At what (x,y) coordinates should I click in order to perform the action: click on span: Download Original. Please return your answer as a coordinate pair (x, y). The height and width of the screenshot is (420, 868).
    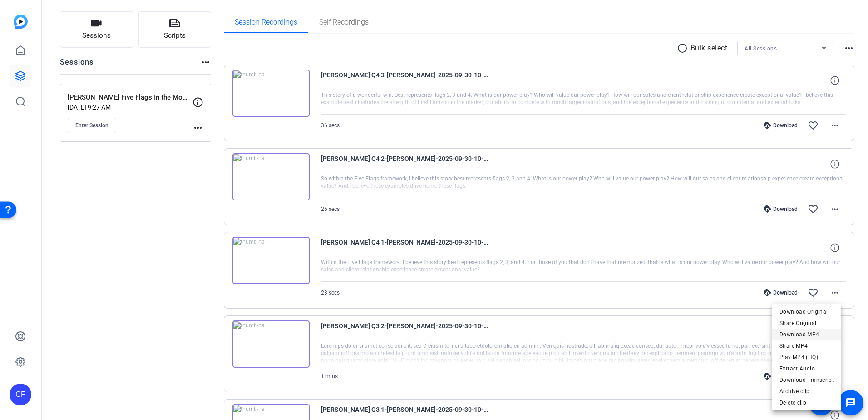
    Looking at the image, I should click on (807, 312).